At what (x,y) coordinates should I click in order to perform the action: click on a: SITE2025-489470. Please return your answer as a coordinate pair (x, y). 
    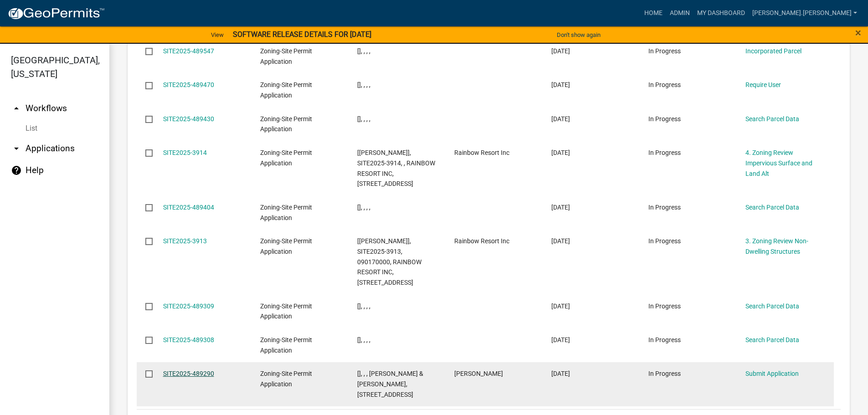
    Looking at the image, I should click on (189, 85).